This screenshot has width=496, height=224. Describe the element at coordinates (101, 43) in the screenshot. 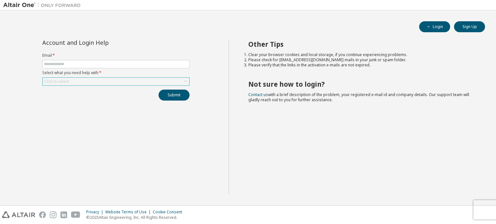

I see `div: Account and Login Help` at that location.